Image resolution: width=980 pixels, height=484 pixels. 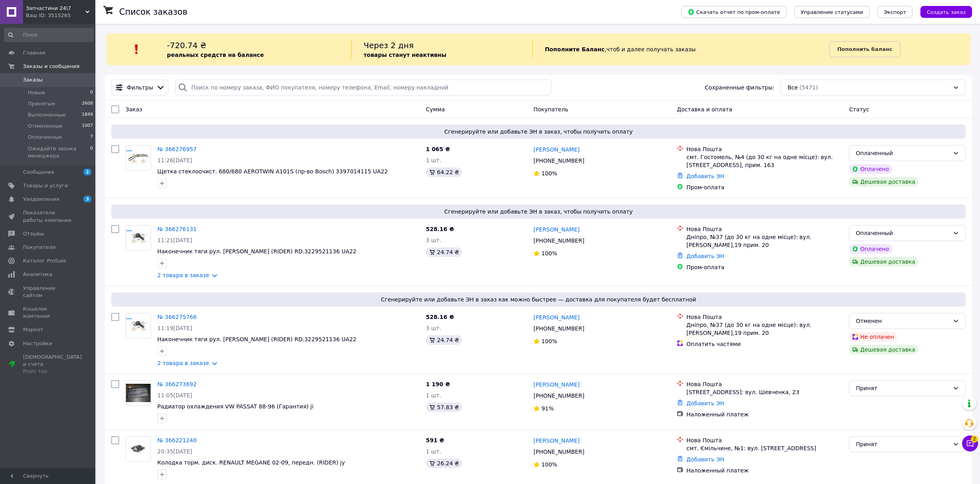 What do you see at coordinates (177, 317) in the screenshot?
I see `a: № 366275766` at bounding box center [177, 317].